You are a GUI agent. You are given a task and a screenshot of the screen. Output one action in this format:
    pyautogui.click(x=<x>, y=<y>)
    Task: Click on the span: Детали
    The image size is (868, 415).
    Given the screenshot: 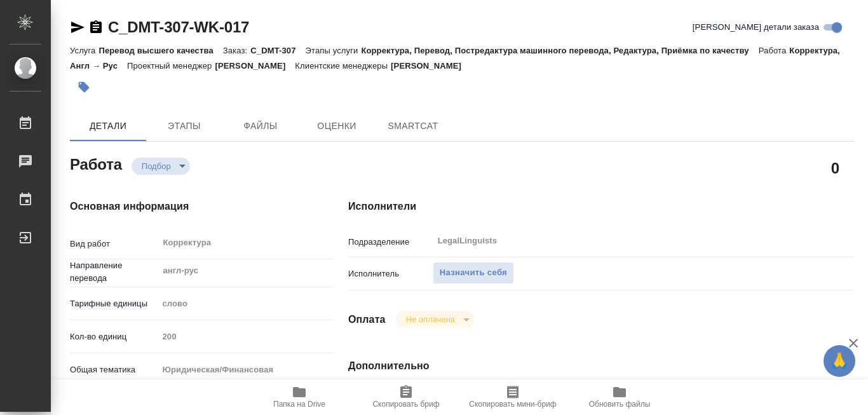 What is the action you would take?
    pyautogui.click(x=108, y=126)
    